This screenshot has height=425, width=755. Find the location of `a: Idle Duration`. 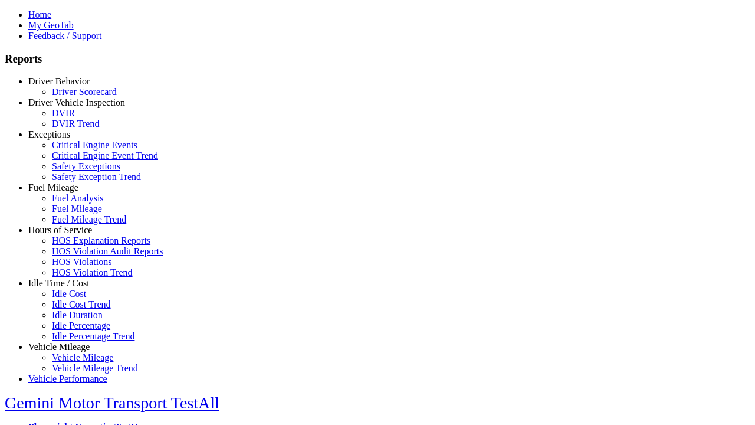

a: Idle Duration is located at coordinates (77, 314).